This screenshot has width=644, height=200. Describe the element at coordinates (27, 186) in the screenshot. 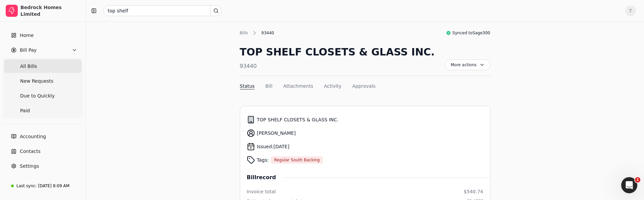

I see `div: Last sync:` at that location.